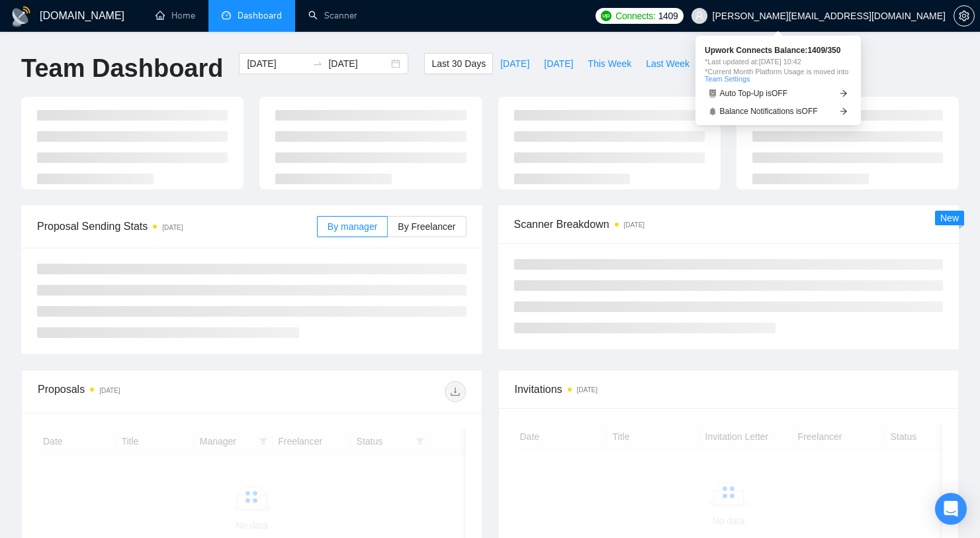 The image size is (980, 538). What do you see at coordinates (965, 16) in the screenshot?
I see `a: setting` at bounding box center [965, 16].